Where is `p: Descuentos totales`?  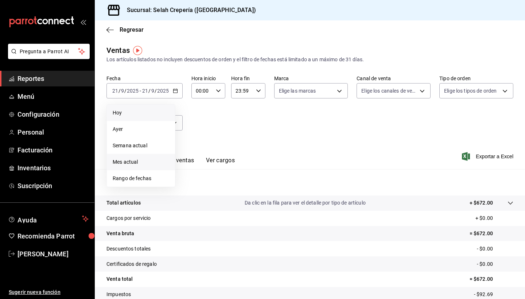 p: Descuentos totales is located at coordinates (128, 249).